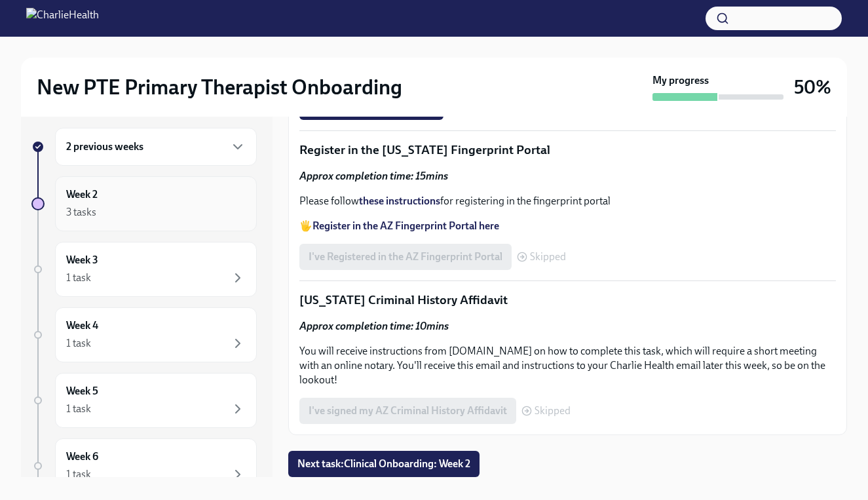  I want to click on button: Next task:Clinical Onboarding: Week 2, so click(383, 464).